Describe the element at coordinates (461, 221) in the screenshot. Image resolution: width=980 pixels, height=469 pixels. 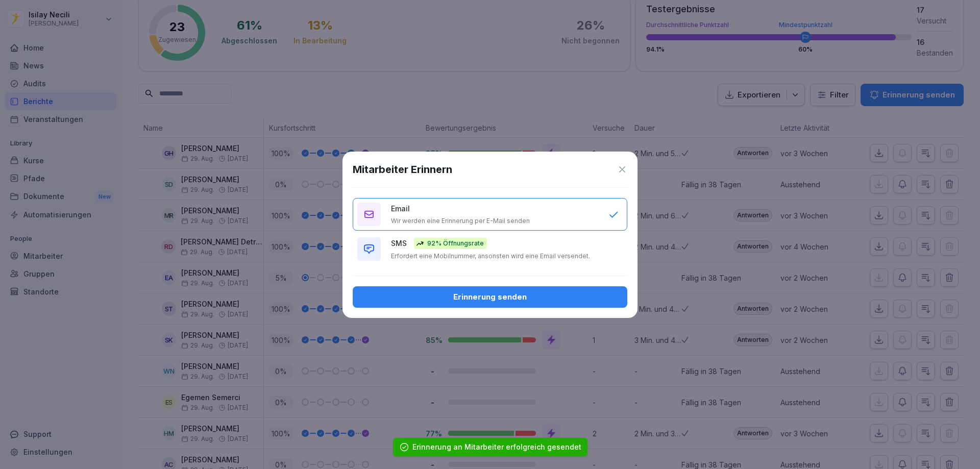
I see `p: Wir werden eine Erinnerung per E-Mail senden` at that location.